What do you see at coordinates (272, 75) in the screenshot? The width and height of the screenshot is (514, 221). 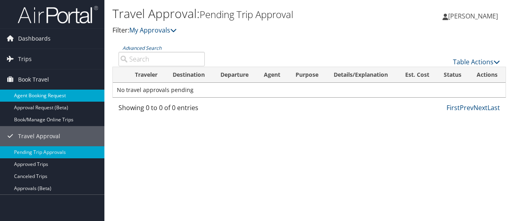 I see `th: Agent` at bounding box center [272, 75].